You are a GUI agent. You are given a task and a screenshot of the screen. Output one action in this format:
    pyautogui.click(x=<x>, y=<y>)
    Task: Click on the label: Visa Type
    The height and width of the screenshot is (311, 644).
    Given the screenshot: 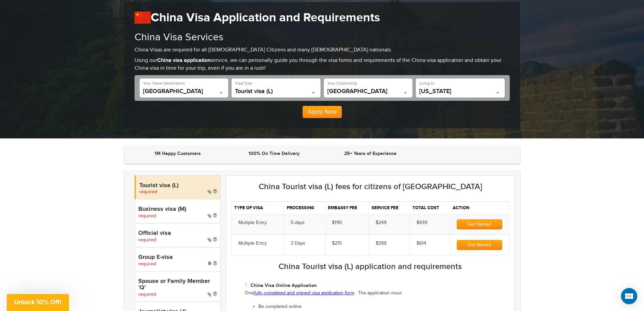 What is the action you would take?
    pyautogui.click(x=244, y=83)
    